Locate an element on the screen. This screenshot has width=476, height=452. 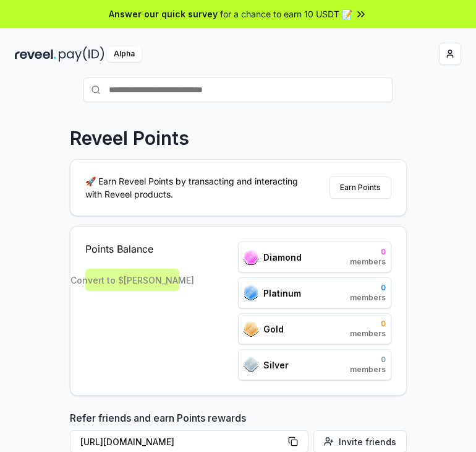
img: reveel_dark is located at coordinates (35, 54).